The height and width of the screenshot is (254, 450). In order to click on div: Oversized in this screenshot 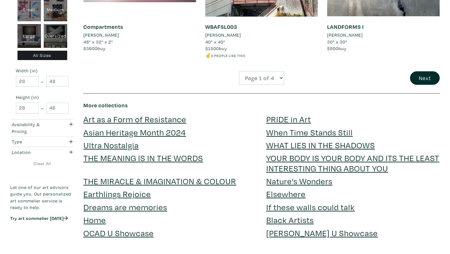, I will do `click(55, 36)`.